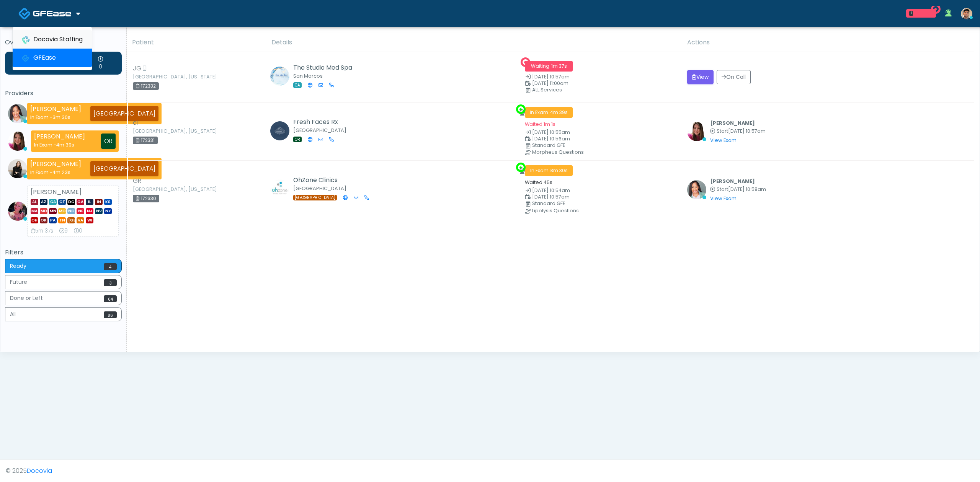  Describe the element at coordinates (197, 42) in the screenshot. I see `th: Patient` at that location.